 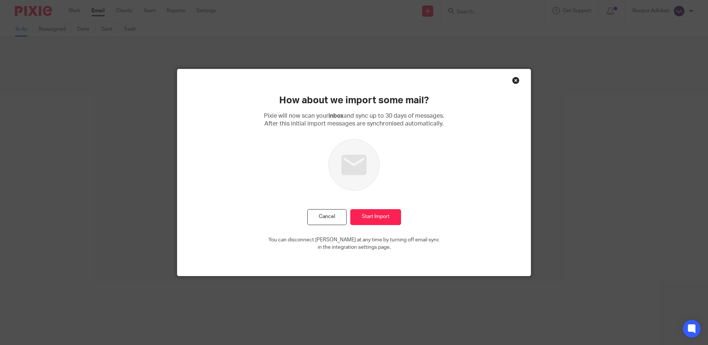 I want to click on div: Close this dialog window, so click(x=516, y=80).